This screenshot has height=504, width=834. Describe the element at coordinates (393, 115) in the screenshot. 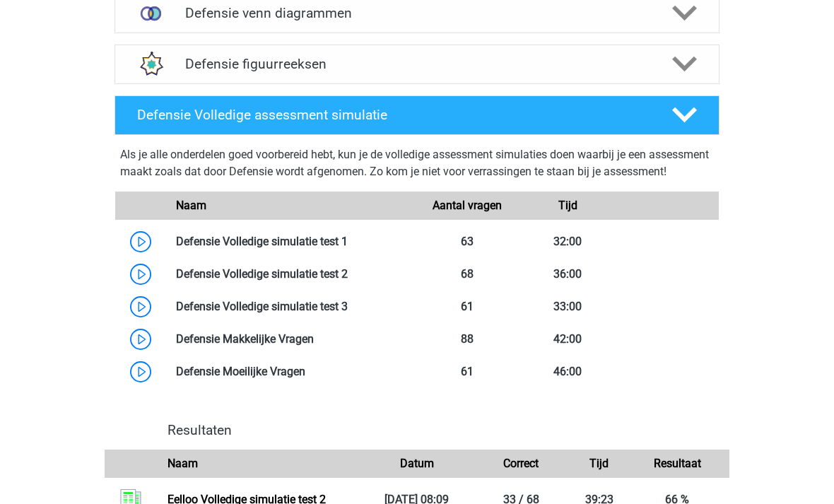

I see `h4: Defensie Volledige assessment simulatie` at that location.